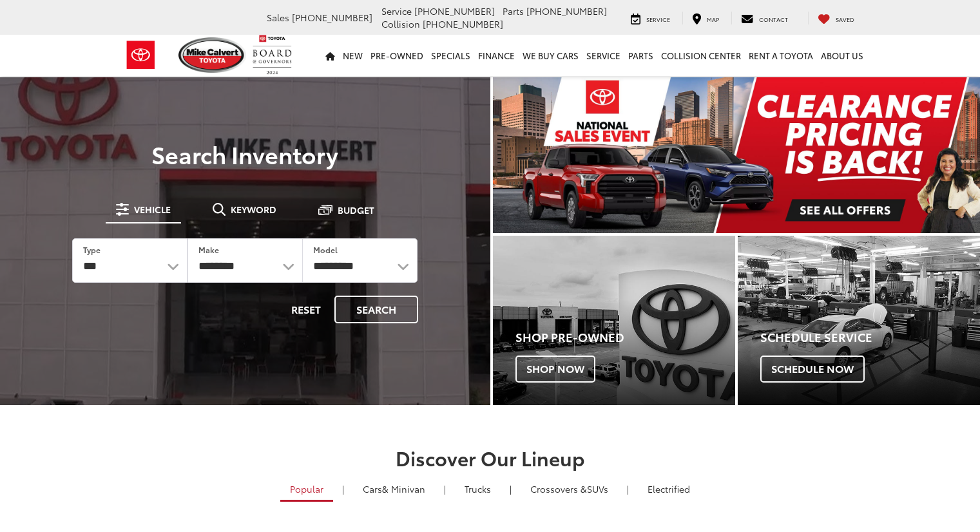 The image size is (980, 532). What do you see at coordinates (307, 490) in the screenshot?
I see `a: Popular` at bounding box center [307, 490].